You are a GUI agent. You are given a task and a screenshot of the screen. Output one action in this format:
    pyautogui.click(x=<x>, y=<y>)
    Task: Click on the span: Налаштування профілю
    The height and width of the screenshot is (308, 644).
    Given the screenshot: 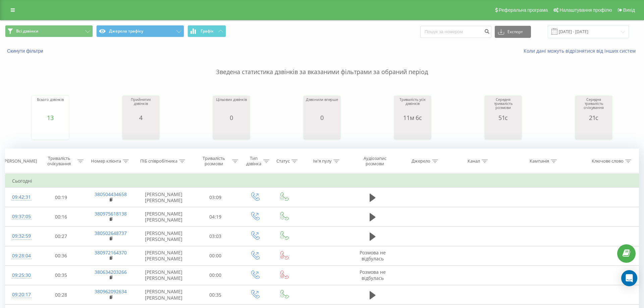 What is the action you would take?
    pyautogui.click(x=586, y=10)
    